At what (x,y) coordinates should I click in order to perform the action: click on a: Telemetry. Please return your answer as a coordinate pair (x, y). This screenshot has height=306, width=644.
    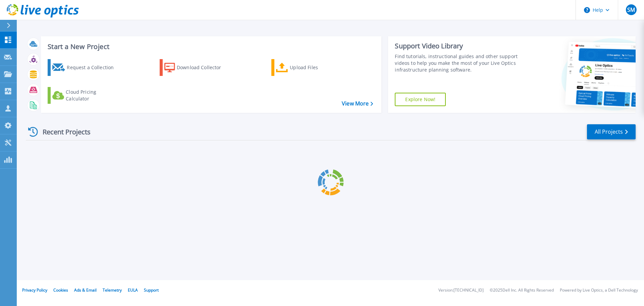
    Looking at the image, I should click on (112, 290).